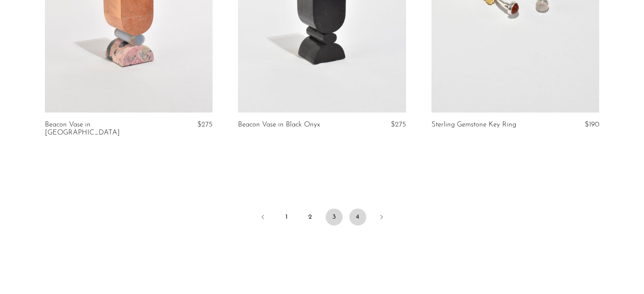 The width and height of the screenshot is (644, 294). I want to click on a: Next, so click(381, 218).